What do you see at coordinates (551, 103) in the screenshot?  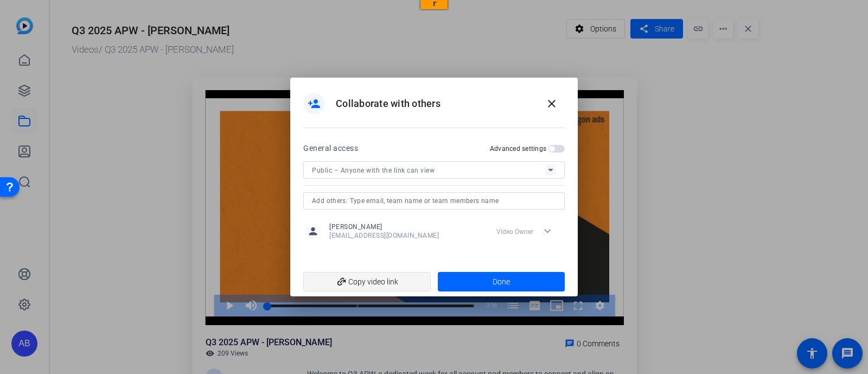 I see `mat-icon: close` at bounding box center [551, 103].